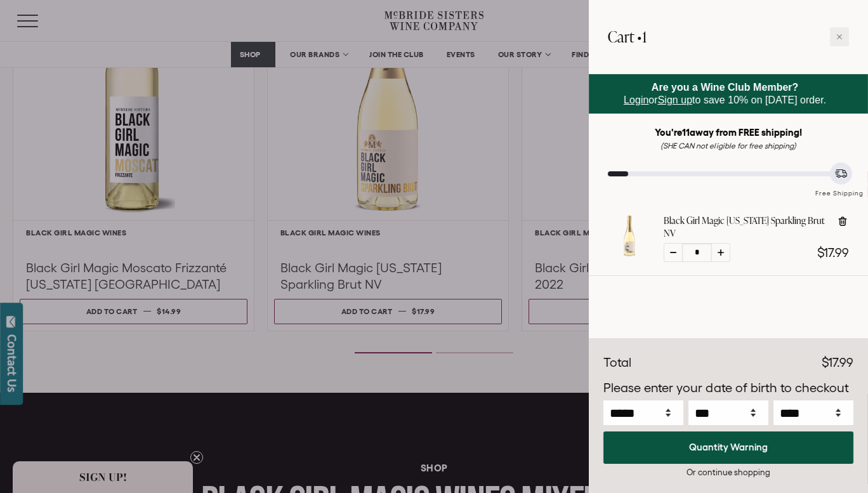  What do you see at coordinates (729, 447) in the screenshot?
I see `button: Quantity Warning` at bounding box center [729, 447].